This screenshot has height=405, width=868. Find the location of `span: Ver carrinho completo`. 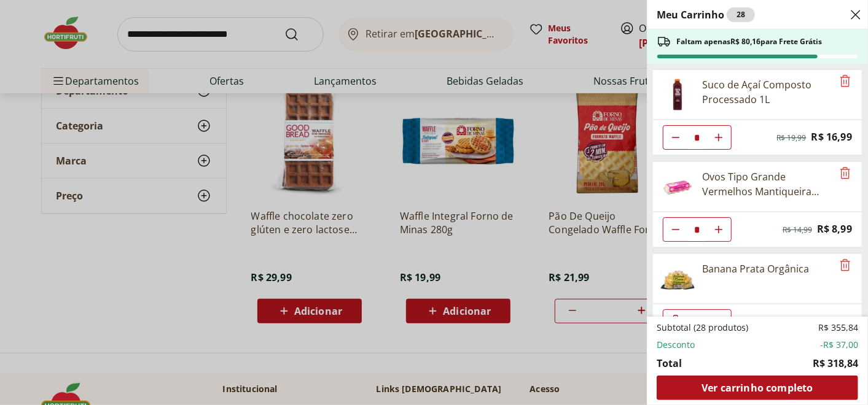

span: Ver carrinho completo is located at coordinates (757, 388).